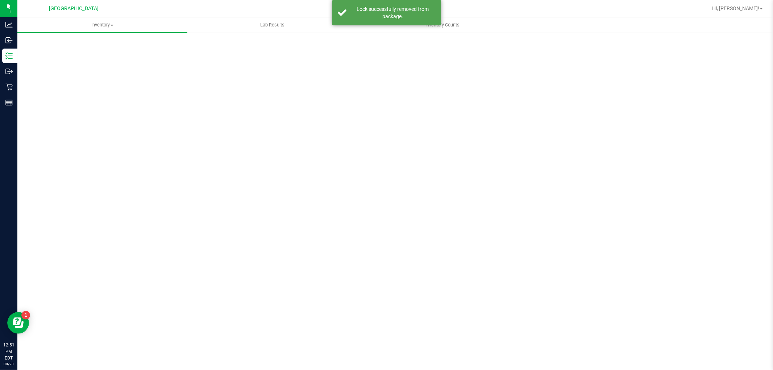 The height and width of the screenshot is (370, 773). Describe the element at coordinates (9, 352) in the screenshot. I see `p: 12:51 PM EDT` at that location.